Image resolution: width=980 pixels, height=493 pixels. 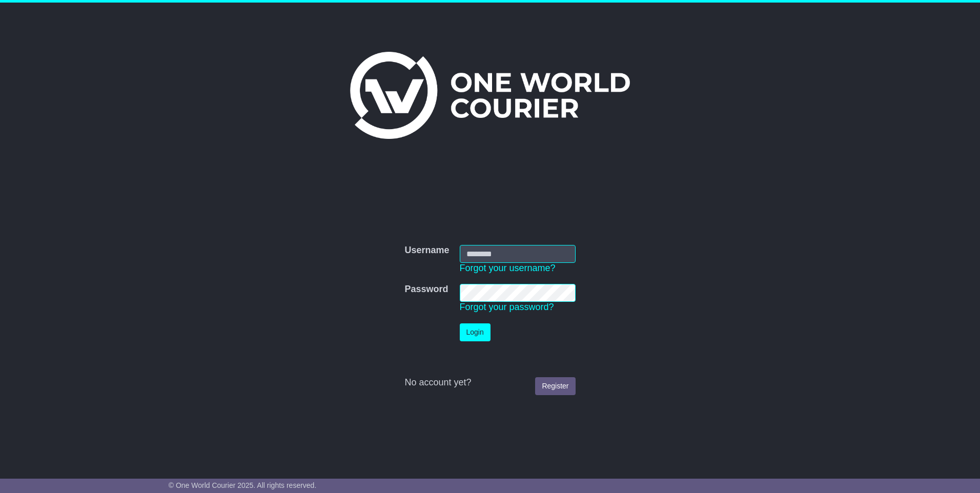 I want to click on a: Forgot your username?, so click(x=508, y=268).